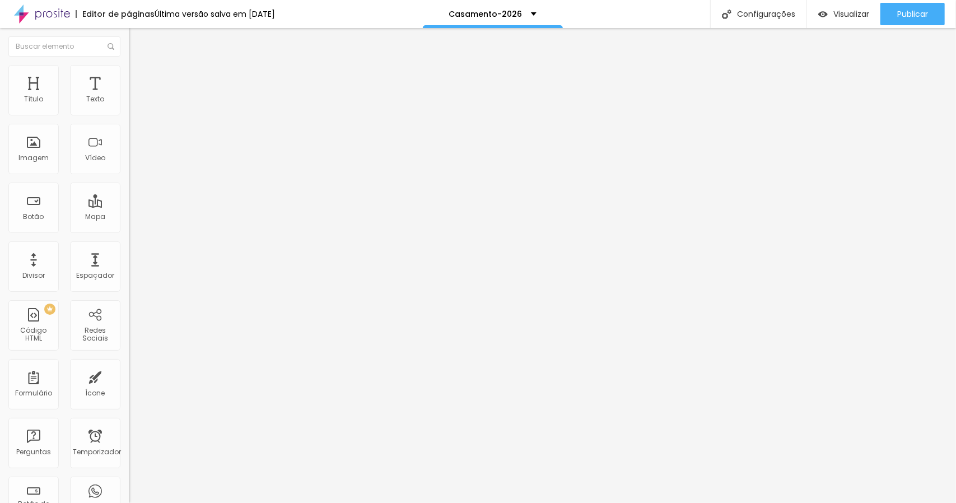 The width and height of the screenshot is (956, 503). What do you see at coordinates (912, 14) in the screenshot?
I see `button: Publicar` at bounding box center [912, 14].